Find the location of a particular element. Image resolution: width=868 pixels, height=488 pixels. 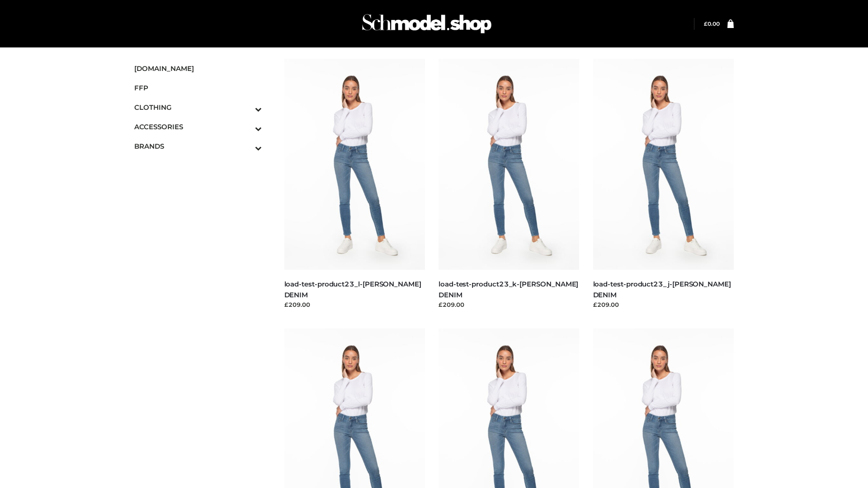

span: CLOTHING is located at coordinates (198, 107).